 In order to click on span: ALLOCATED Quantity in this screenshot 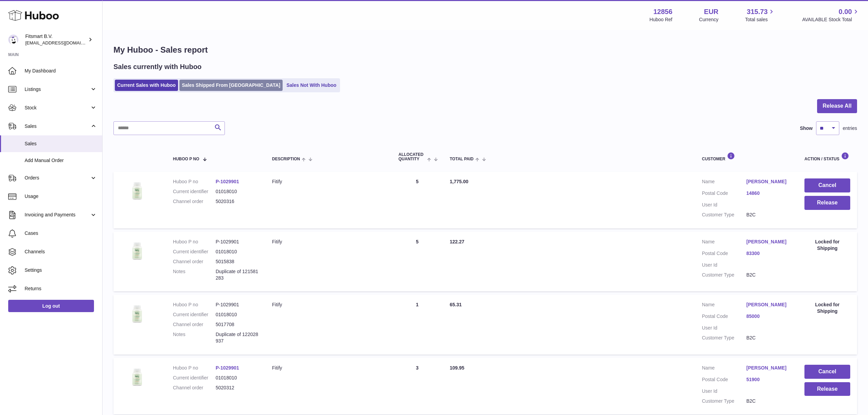, I will do `click(412, 157)`.